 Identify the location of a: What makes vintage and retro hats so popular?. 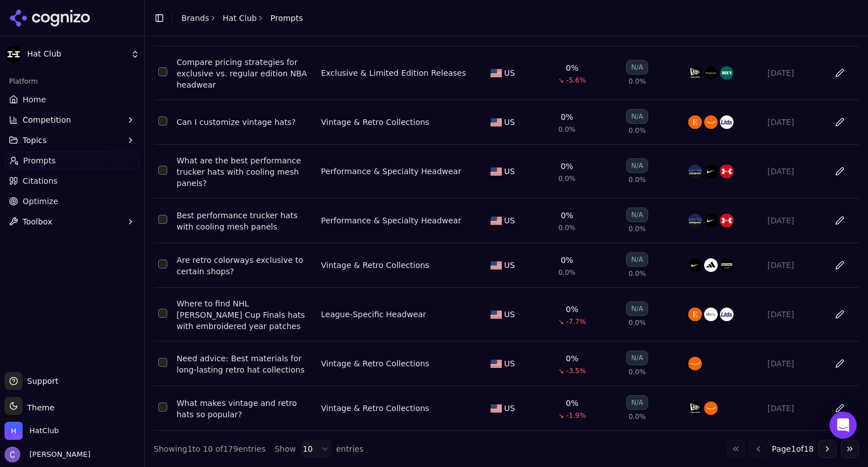
(244, 408).